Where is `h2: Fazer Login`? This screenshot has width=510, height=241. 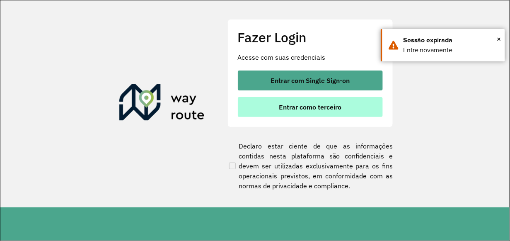
h2: Fazer Login is located at coordinates (311, 37).